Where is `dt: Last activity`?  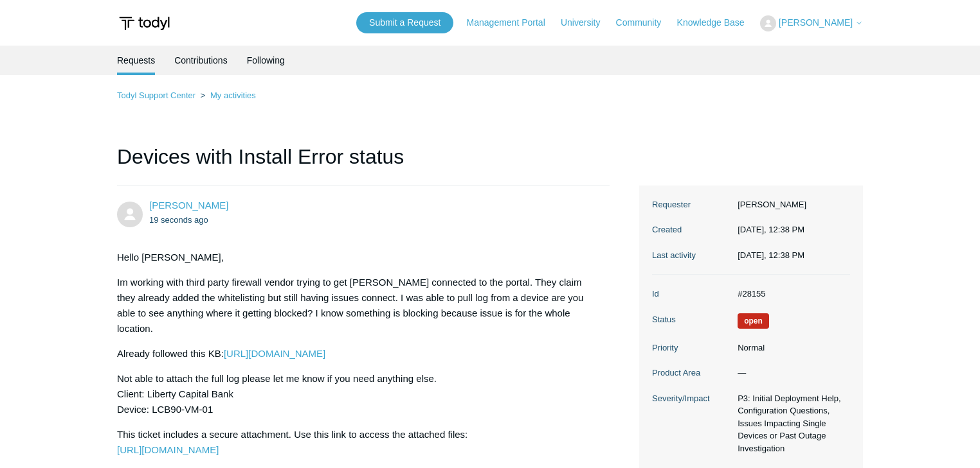 dt: Last activity is located at coordinates (691, 256).